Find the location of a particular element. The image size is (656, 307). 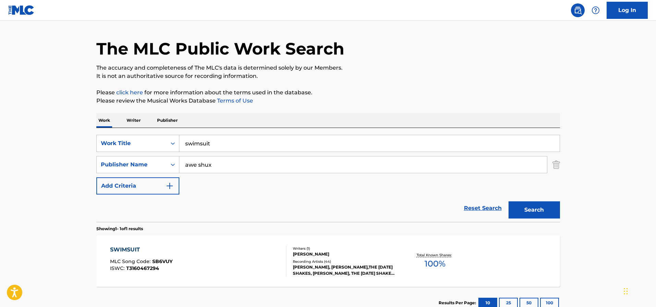

div: Help is located at coordinates (596, 10).